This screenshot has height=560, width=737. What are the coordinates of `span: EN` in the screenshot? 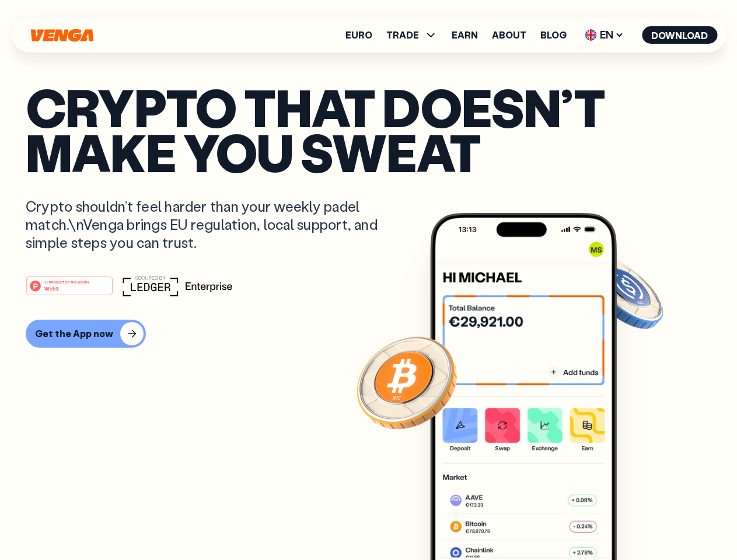 It's located at (604, 35).